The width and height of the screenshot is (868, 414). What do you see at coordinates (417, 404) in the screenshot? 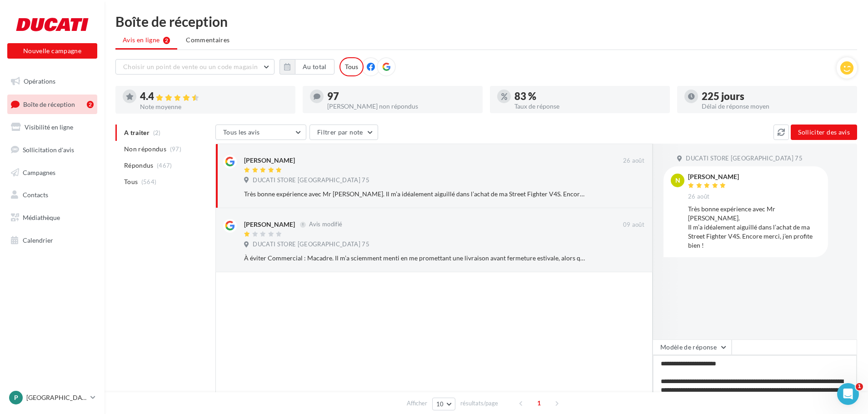
I see `span: Afficher` at bounding box center [417, 404].